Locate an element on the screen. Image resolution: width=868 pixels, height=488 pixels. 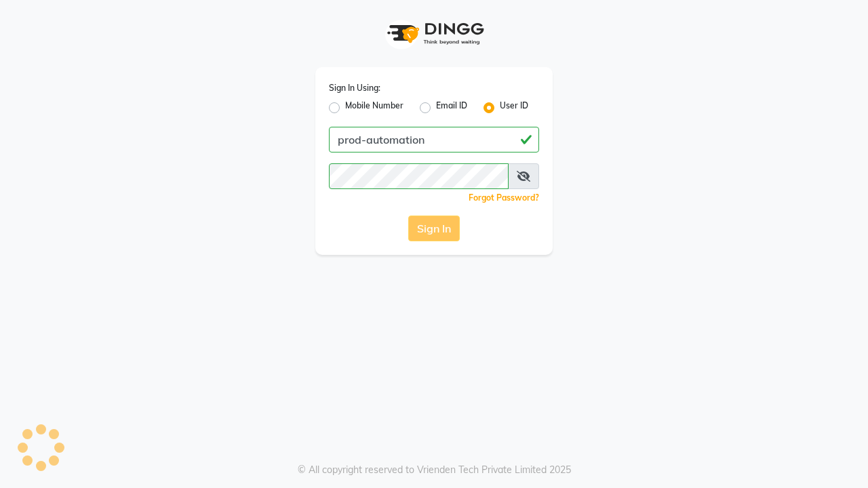
label: Email ID is located at coordinates (451, 107).